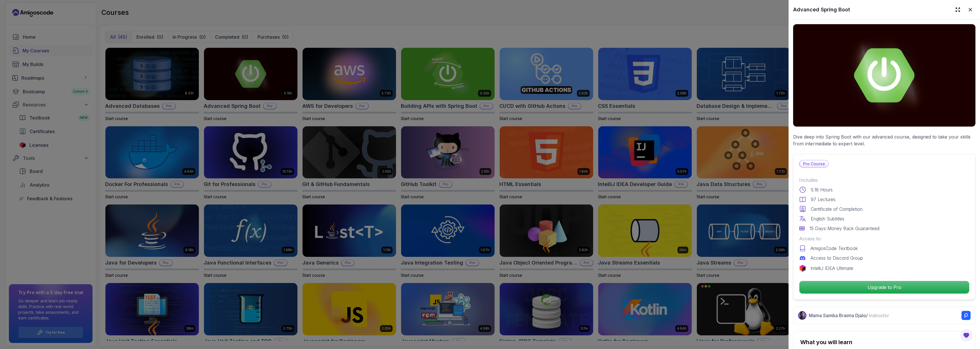 This screenshot has width=980, height=349. Describe the element at coordinates (821, 189) in the screenshot. I see `p: 5.18 Hours` at that location.